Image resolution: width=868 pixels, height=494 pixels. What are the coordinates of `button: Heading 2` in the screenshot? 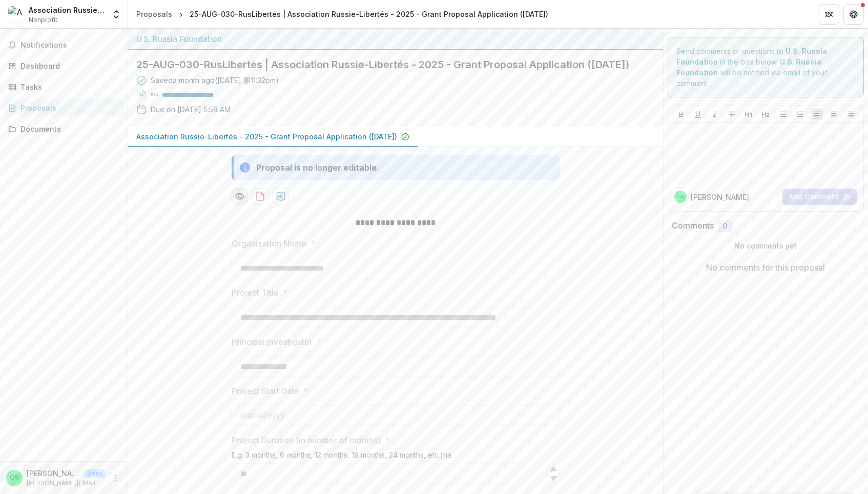 It's located at (765, 114).